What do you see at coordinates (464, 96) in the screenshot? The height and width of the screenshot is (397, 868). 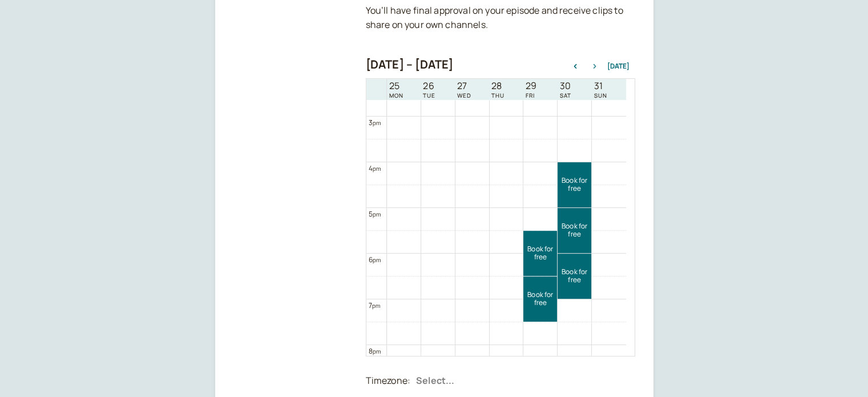 I see `span: WED` at bounding box center [464, 96].